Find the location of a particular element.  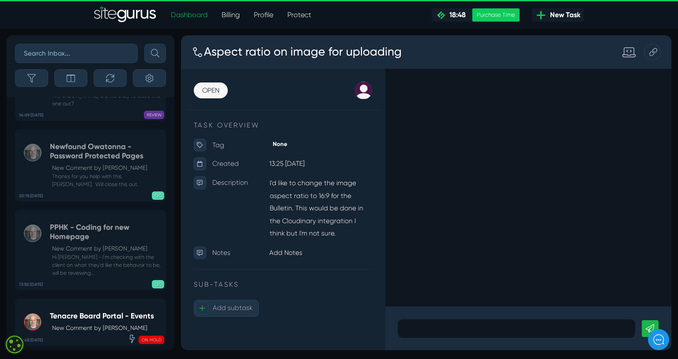

img: Sitegurus Logo is located at coordinates (125, 15).